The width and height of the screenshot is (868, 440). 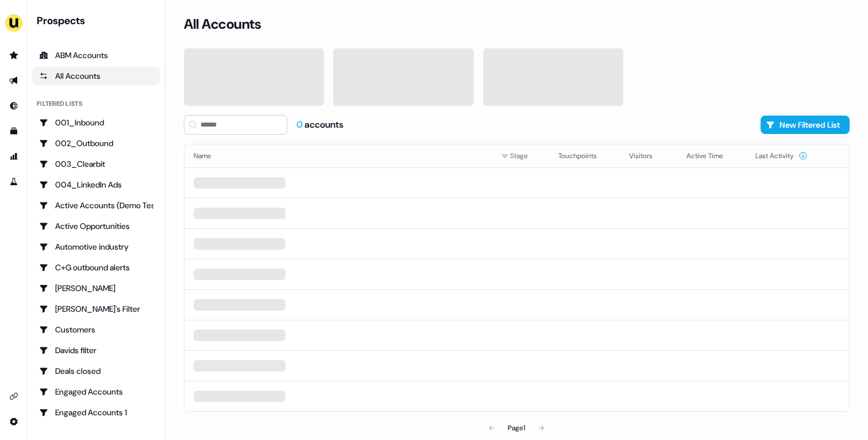 I want to click on div: accounts, so click(x=320, y=125).